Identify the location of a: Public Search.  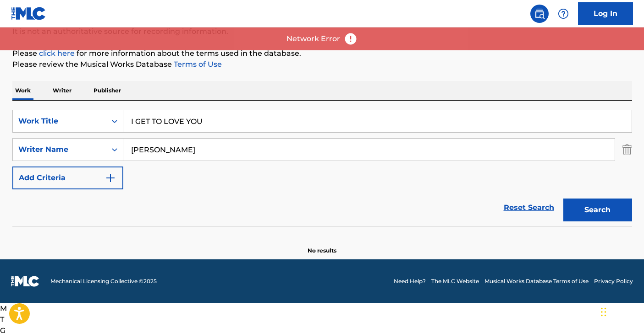
(539, 14).